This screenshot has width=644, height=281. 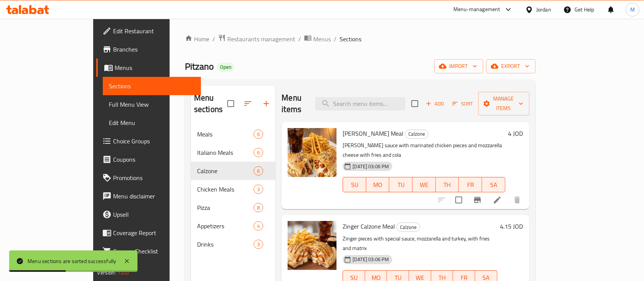 I want to click on button: Manage items, so click(x=504, y=104).